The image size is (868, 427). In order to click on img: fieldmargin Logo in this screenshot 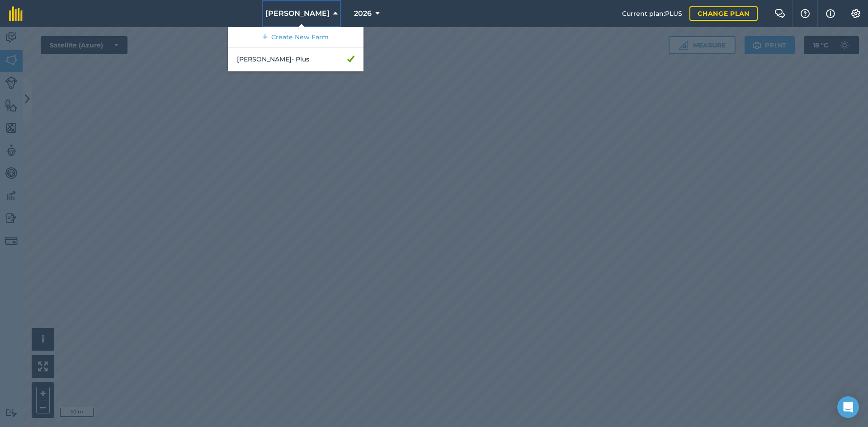, I will do `click(16, 14)`.